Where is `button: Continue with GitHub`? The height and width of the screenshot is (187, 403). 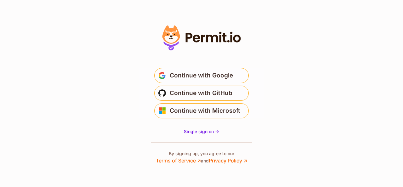 button: Continue with GitHub is located at coordinates (201, 93).